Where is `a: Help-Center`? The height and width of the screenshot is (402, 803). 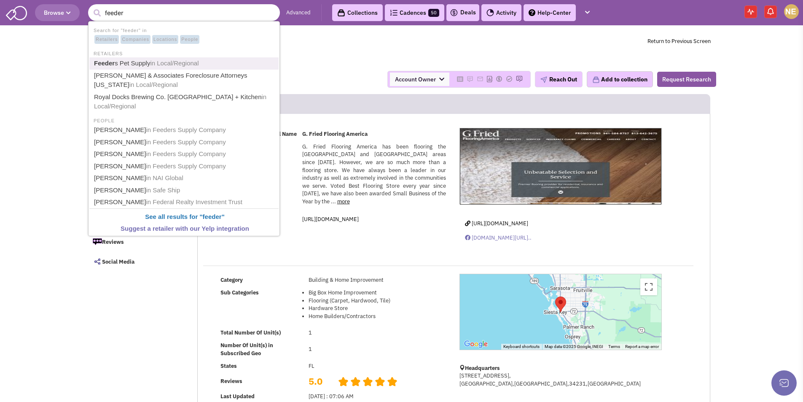 a: Help-Center is located at coordinates (550, 13).